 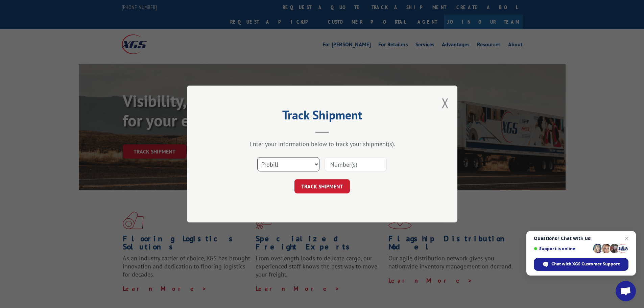 What do you see at coordinates (322, 116) in the screenshot?
I see `h2: Track Shipment` at bounding box center [322, 116].